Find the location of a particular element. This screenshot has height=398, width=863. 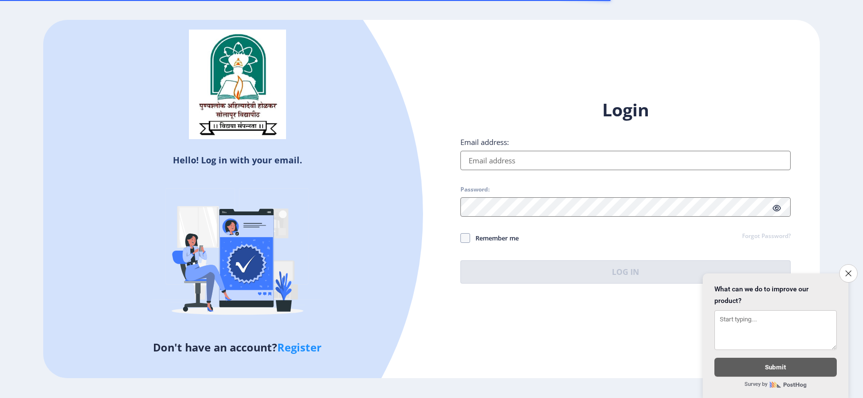

a: Register is located at coordinates (299, 348).